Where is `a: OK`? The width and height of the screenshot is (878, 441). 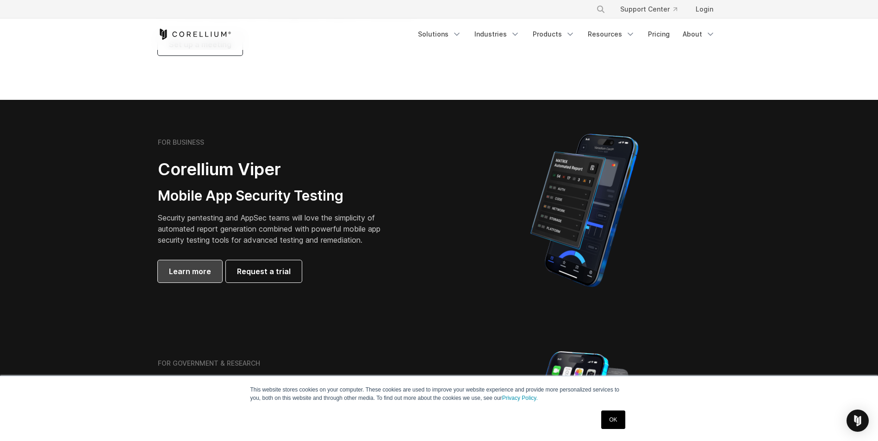
a: OK is located at coordinates (612, 420).